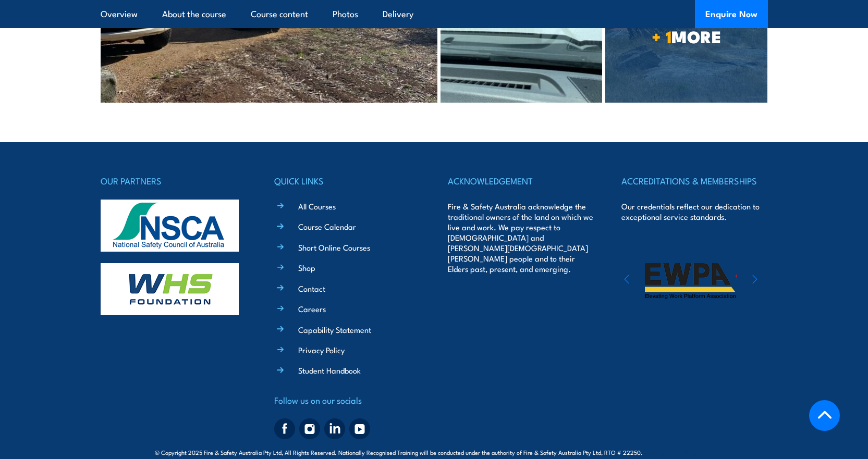  I want to click on h4: OUR PARTNERS, so click(173, 181).